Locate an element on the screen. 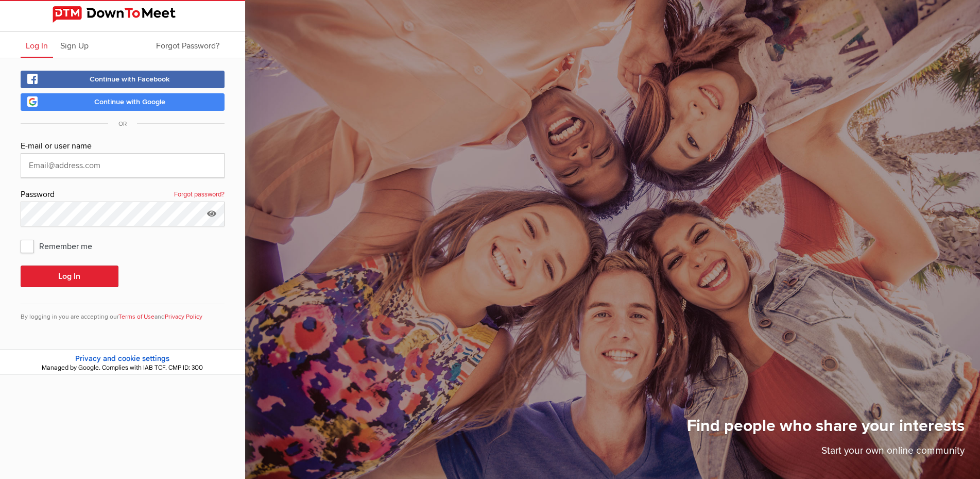  span: Forgot Password? is located at coordinates (187, 46).